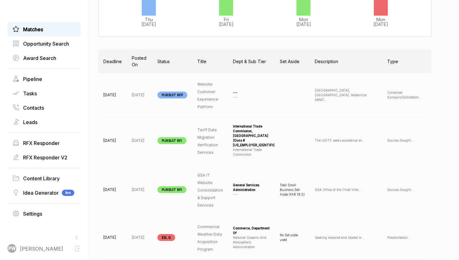 The height and width of the screenshot is (260, 459). I want to click on a: Contacts, so click(44, 108).